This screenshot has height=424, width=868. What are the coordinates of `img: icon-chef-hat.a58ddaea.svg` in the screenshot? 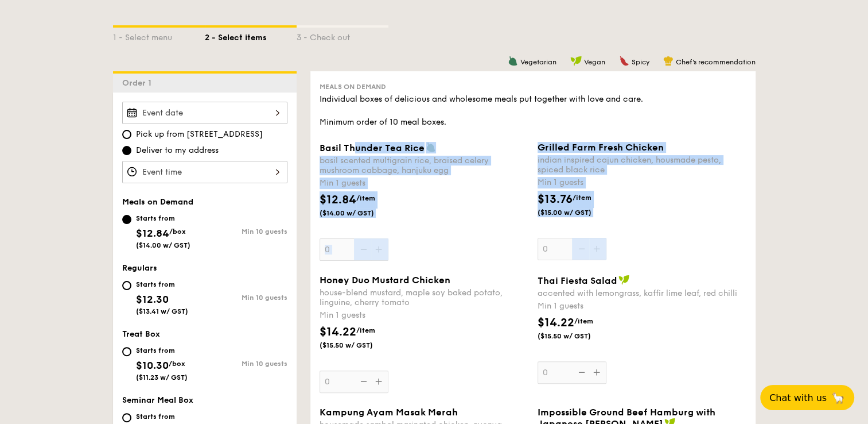 It's located at (669, 61).